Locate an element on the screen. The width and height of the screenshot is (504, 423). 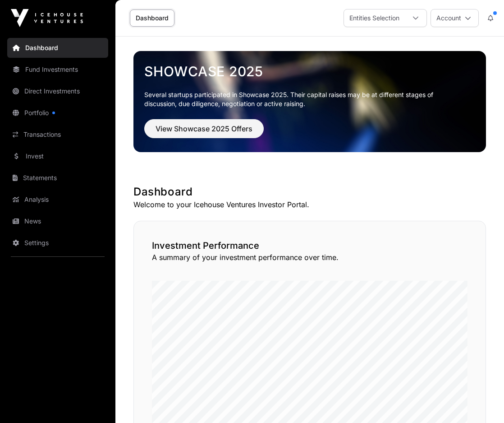
a: Direct Investments is located at coordinates (58, 91).